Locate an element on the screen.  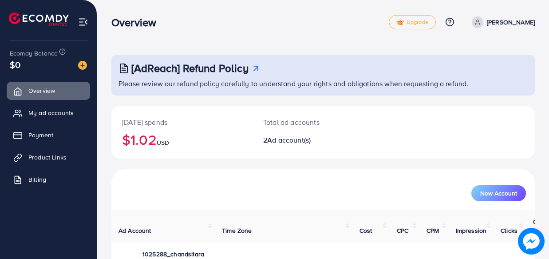
a: Overview is located at coordinates (48, 91).